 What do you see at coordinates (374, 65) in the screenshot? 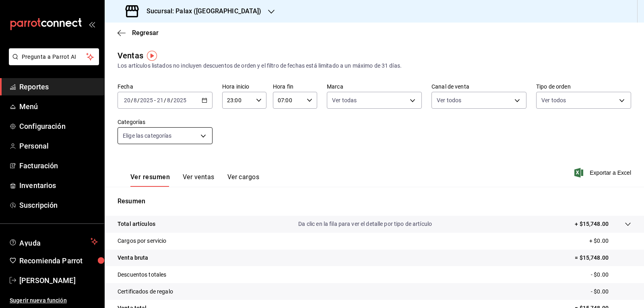
I see `div: Los artículos listados no incluyen descuentos de orden y el filtro de fechas está limitado a un m...` at bounding box center [374, 65].